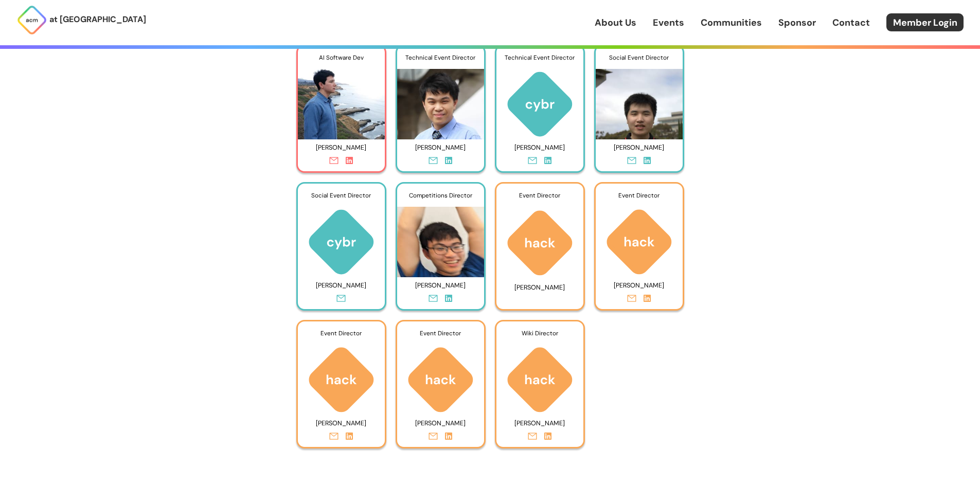 This screenshot has width=980, height=486. Describe the element at coordinates (32, 20) in the screenshot. I see `img: ACM Logo` at that location.